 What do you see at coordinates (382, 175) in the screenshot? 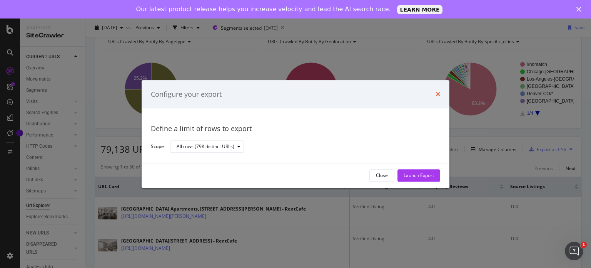
I see `button: Close` at bounding box center [382, 175].